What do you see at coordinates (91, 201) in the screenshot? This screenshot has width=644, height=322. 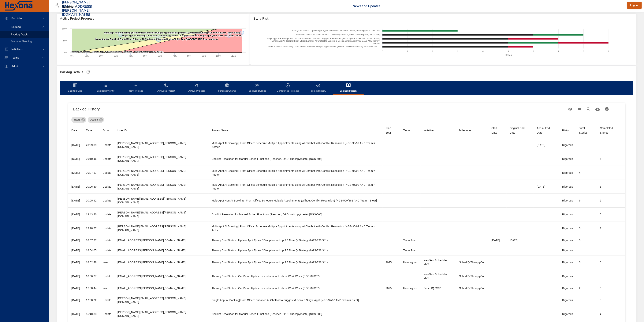 I see `div: 20:05:42` at bounding box center [91, 201].